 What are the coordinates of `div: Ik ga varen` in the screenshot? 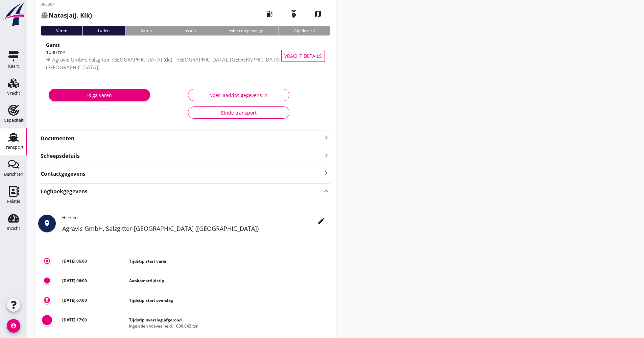 It's located at (99, 95).